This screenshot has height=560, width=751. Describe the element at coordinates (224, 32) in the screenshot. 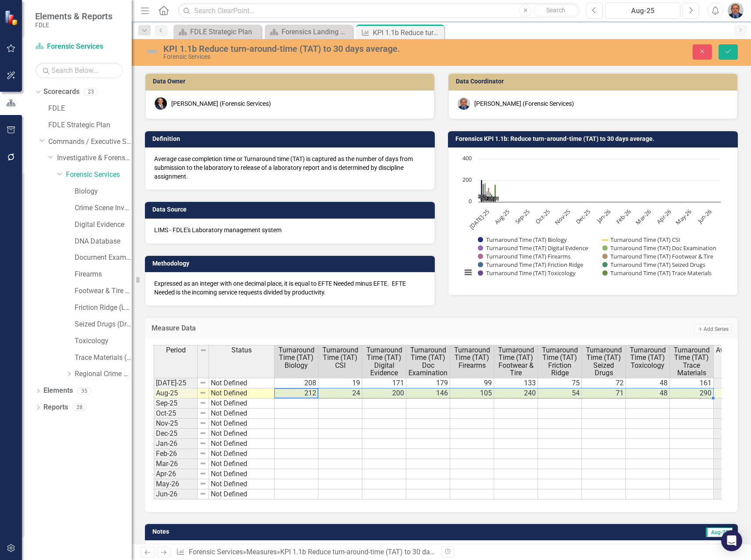

I see `div: FDLE Strategic Plan` at that location.